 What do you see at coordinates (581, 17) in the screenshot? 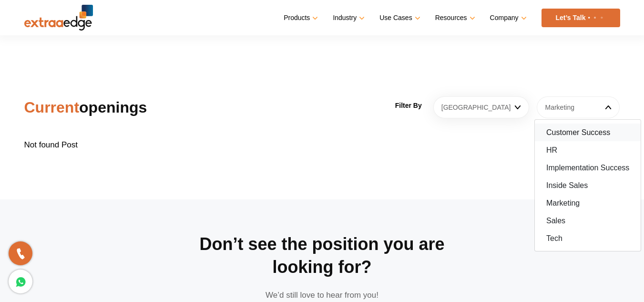
I see `a: Let’s Talk` at bounding box center [581, 17].